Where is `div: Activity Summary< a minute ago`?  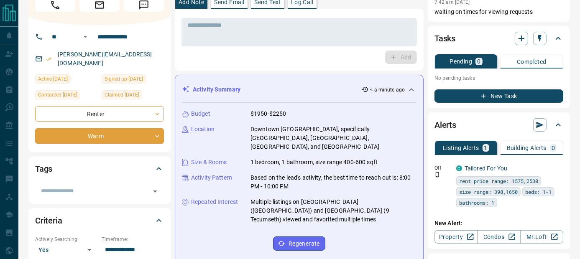
div: Activity Summary< a minute ago is located at coordinates (299, 89).